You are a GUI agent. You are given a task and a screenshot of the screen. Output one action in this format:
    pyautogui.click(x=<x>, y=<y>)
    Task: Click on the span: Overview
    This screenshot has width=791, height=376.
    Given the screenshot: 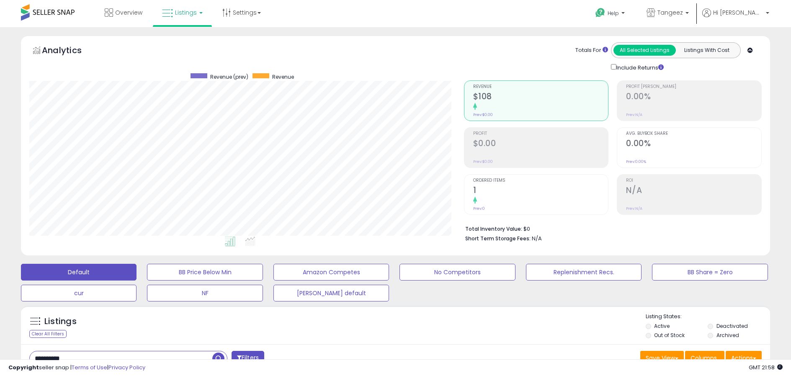 What is the action you would take?
    pyautogui.click(x=129, y=13)
    